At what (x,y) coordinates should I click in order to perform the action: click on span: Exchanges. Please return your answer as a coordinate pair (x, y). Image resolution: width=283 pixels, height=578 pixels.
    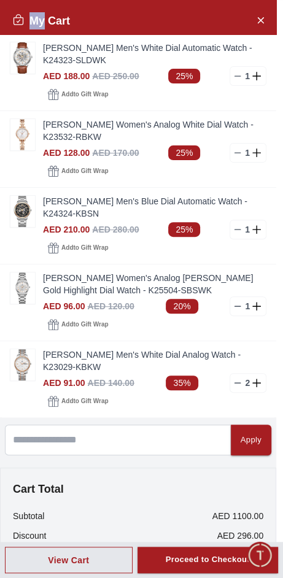
    Looking at the image, I should click on (244, 430).